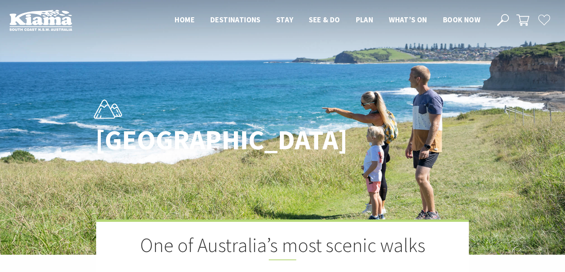  What do you see at coordinates (235, 20) in the screenshot?
I see `span: Destinations` at bounding box center [235, 20].